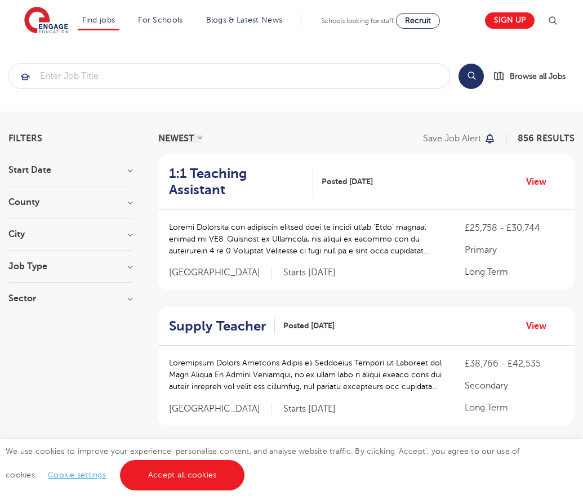 This screenshot has height=500, width=583. I want to click on a: Recruit, so click(418, 21).